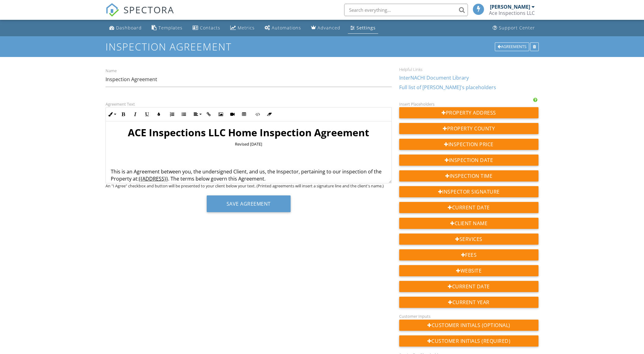  What do you see at coordinates (149, 10) in the screenshot?
I see `span: SPECTORA` at bounding box center [149, 10].